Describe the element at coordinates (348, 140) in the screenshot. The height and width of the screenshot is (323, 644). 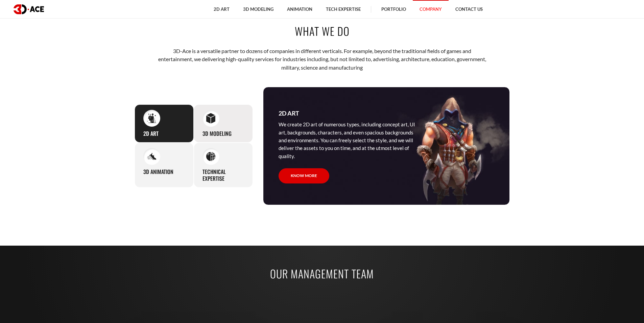
I see `p: We create 2D art of numerous types, including concept art, UI art, backgrounds, characters, and e...` at that location.